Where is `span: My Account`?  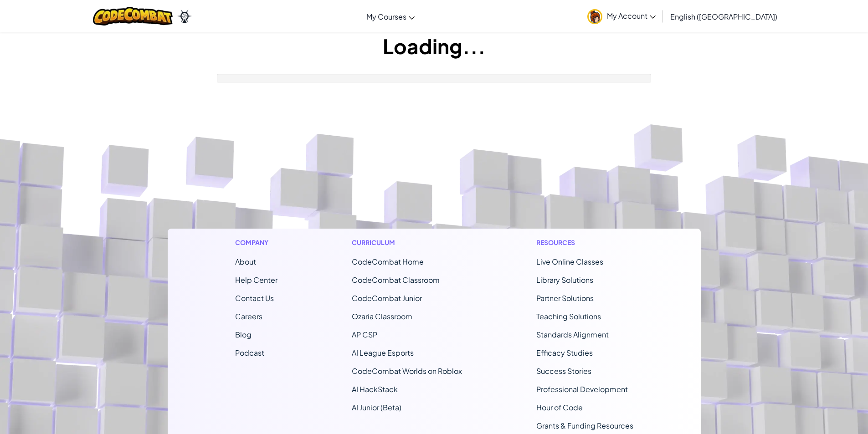 span: My Account is located at coordinates (630, 15).